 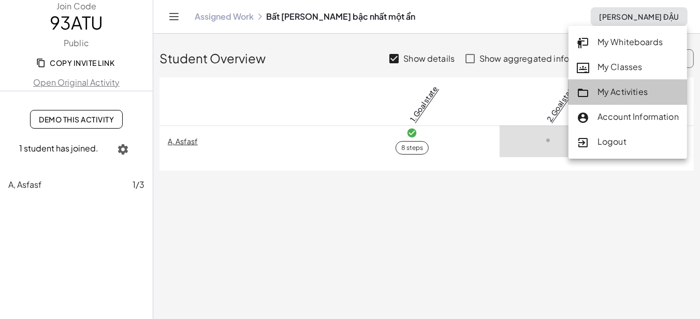 I want to click on div: My Classes, so click(x=628, y=67).